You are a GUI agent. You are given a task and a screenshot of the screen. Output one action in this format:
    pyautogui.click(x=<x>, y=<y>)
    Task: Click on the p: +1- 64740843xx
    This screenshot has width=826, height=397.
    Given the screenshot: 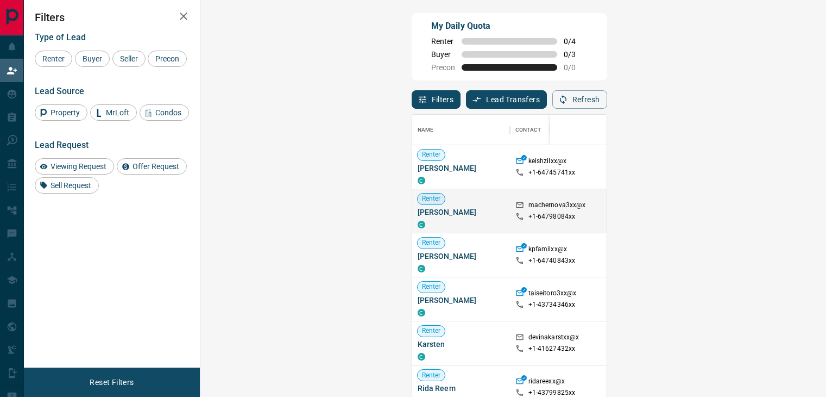 What is the action you would take?
    pyautogui.click(x=552, y=260)
    